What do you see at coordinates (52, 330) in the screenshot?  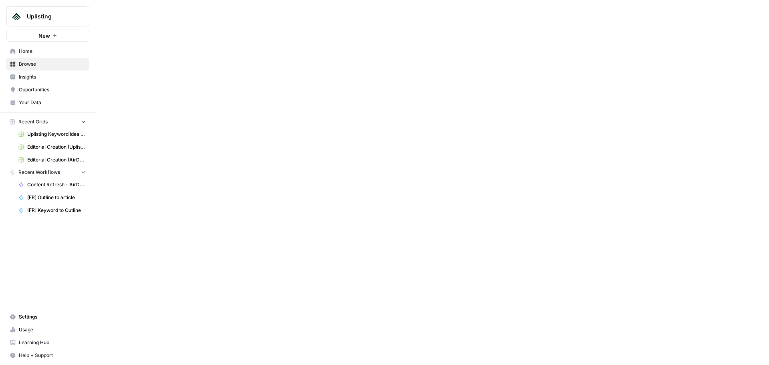 I see `span: Usage` at bounding box center [52, 330].